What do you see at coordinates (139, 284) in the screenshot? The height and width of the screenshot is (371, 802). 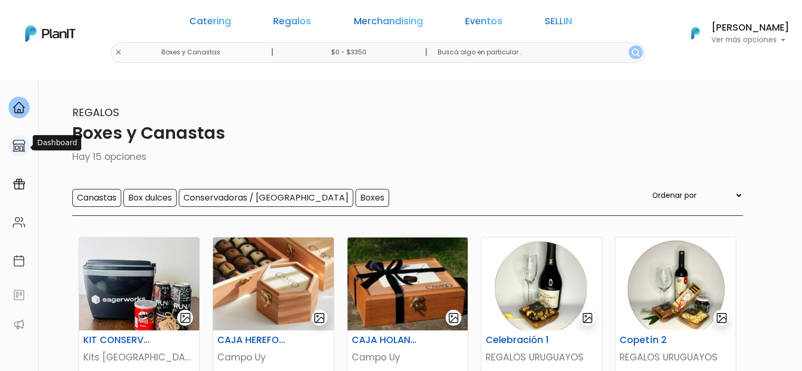 I see `img: thumb_PHOTO-2024-03-26-08-59-59_2.jpg` at bounding box center [139, 284].